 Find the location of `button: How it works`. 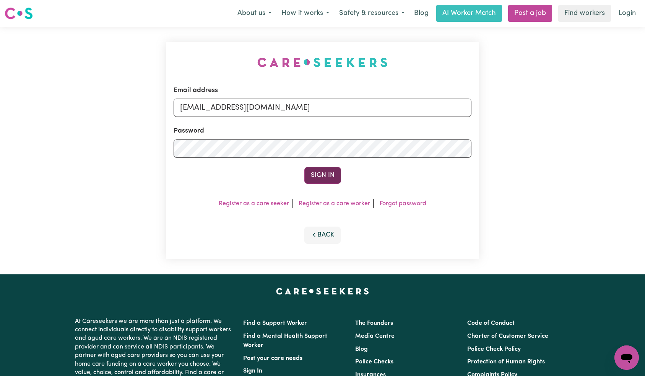

button: How it works is located at coordinates (305, 13).